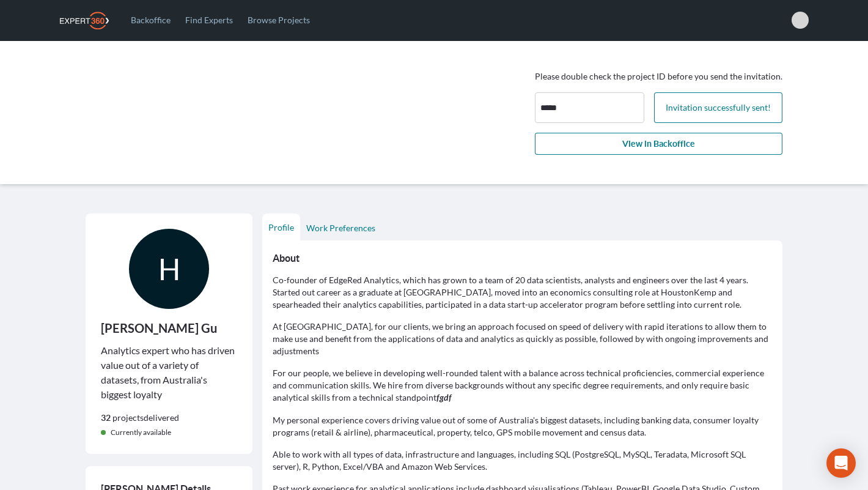 Image resolution: width=868 pixels, height=490 pixels. I want to click on span: H, so click(169, 269).